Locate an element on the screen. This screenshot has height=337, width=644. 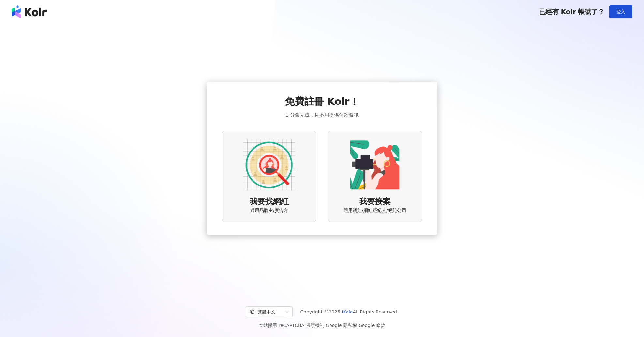
span: 已經有 Kolr 帳號了？ is located at coordinates (571, 12).